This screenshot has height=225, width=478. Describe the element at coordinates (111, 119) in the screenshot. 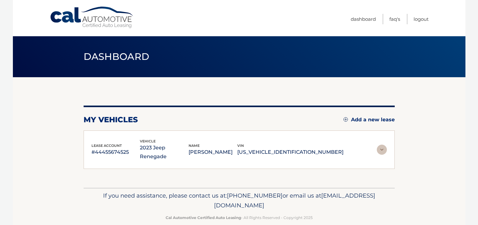

I see `h2: my vehicles` at that location.